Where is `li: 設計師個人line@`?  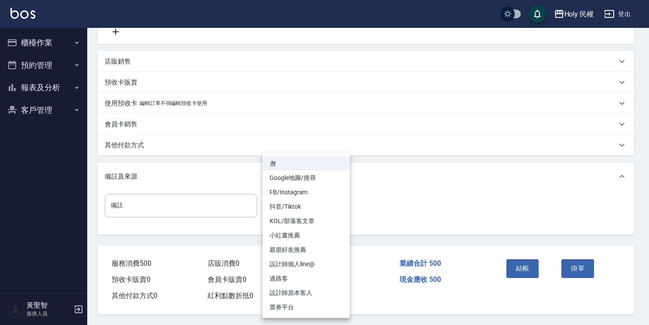 li: 設計師個人line@ is located at coordinates (306, 264).